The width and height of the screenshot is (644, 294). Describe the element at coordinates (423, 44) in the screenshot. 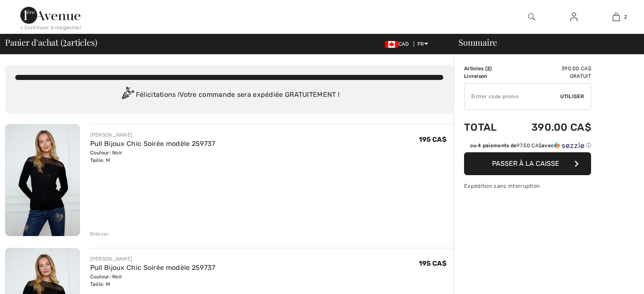

I see `span: FR` at that location.